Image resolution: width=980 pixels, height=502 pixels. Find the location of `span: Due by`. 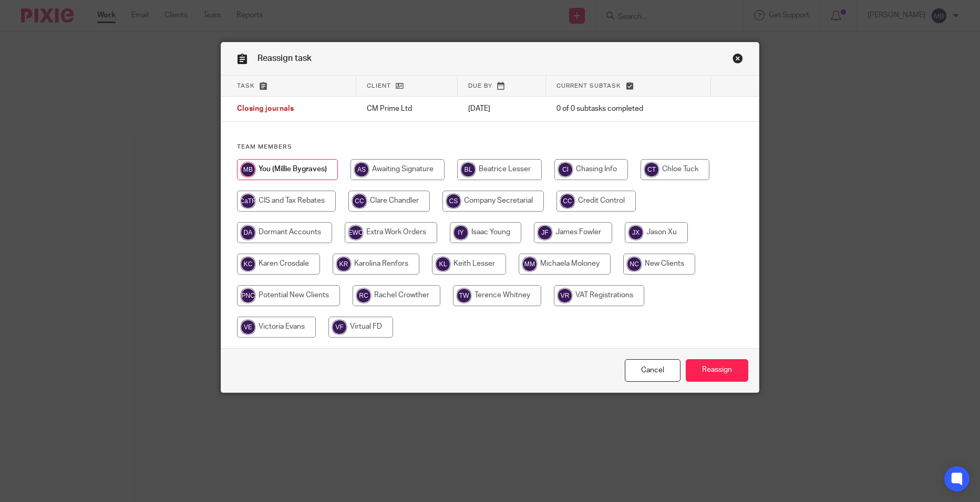

span: Due by is located at coordinates (480, 86).